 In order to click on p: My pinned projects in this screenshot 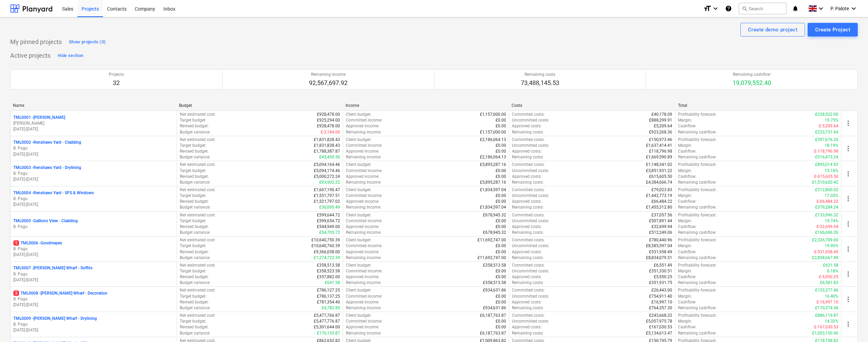, I will do `click(35, 42)`.